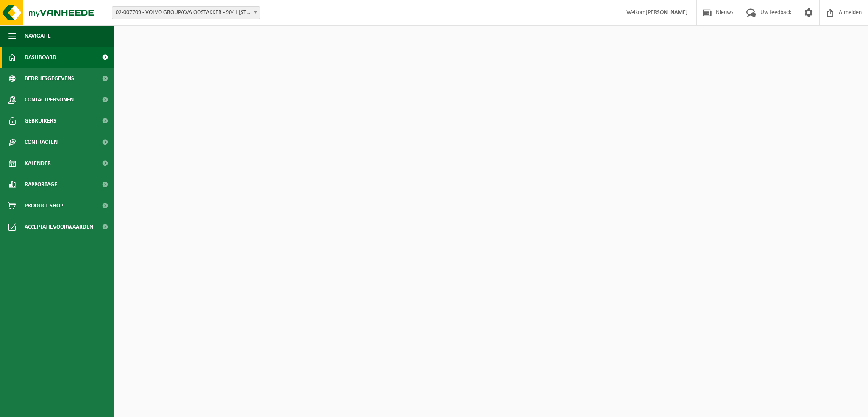  What do you see at coordinates (40, 121) in the screenshot?
I see `span: Gebruikers` at bounding box center [40, 121].